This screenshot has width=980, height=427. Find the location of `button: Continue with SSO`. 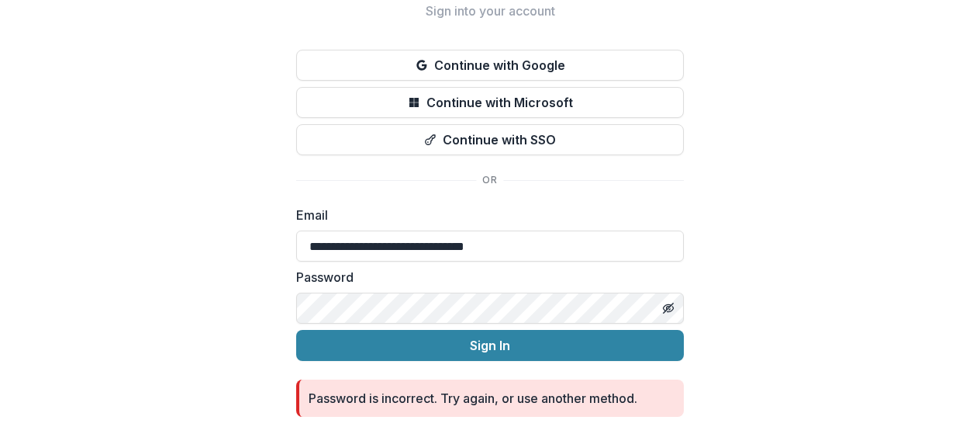

button: Continue with SSO is located at coordinates (490, 140).